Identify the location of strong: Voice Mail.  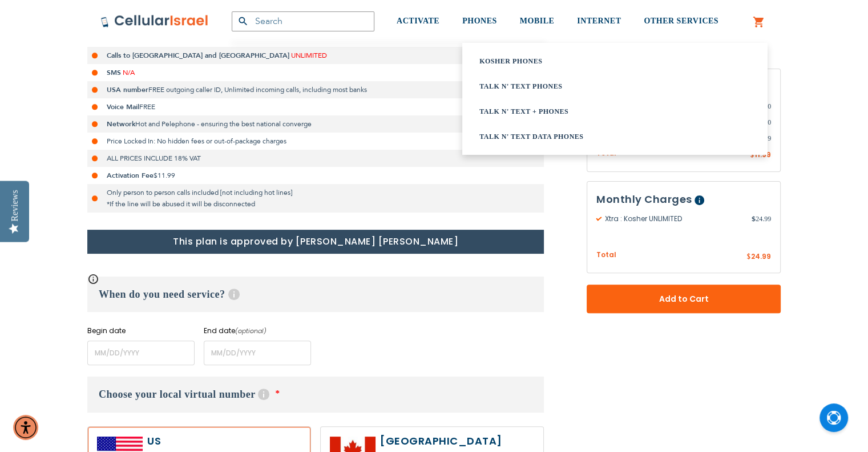
(123, 107).